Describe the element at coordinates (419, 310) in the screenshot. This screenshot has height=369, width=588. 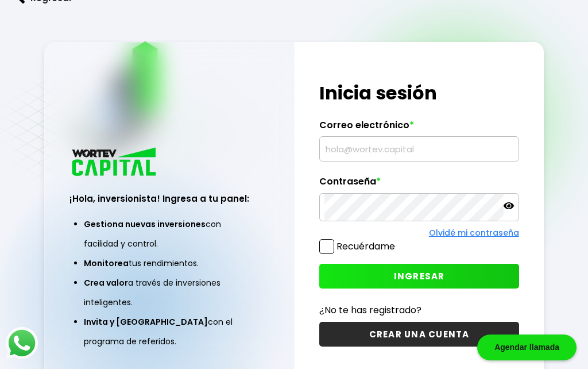
I see `p: ¿No te has registrado?` at that location.